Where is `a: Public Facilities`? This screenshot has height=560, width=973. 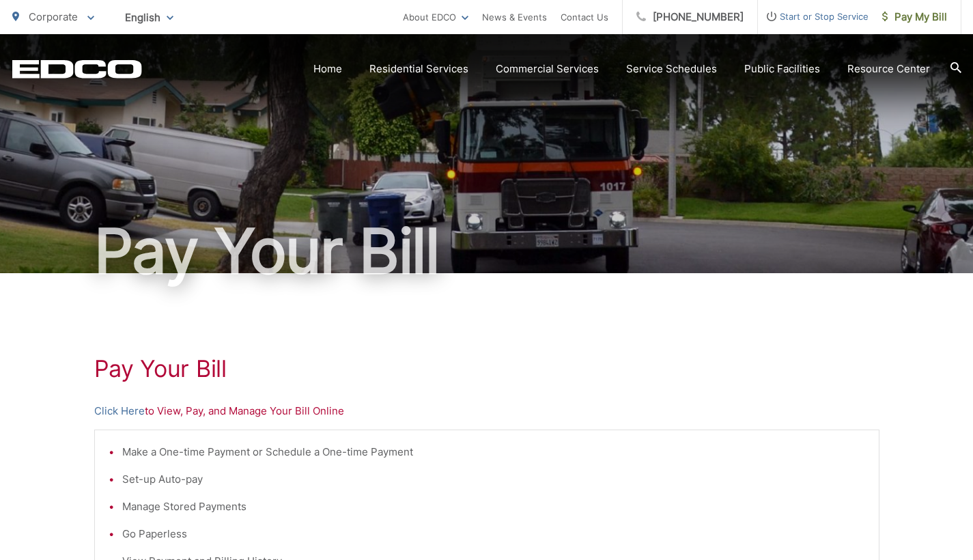 a: Public Facilities is located at coordinates (781, 69).